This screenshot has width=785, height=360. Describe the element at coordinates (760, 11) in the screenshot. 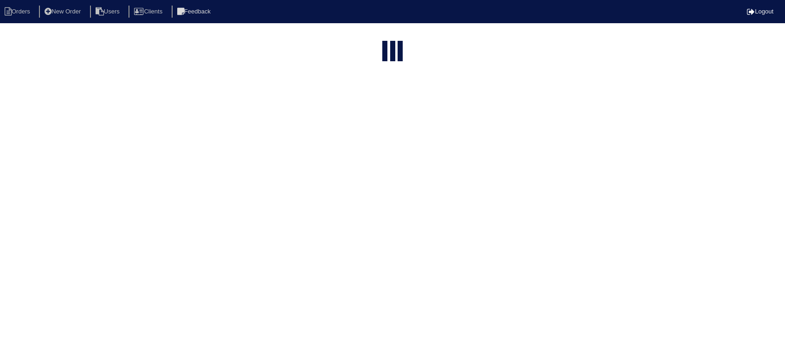

I see `a: Logout` at that location.